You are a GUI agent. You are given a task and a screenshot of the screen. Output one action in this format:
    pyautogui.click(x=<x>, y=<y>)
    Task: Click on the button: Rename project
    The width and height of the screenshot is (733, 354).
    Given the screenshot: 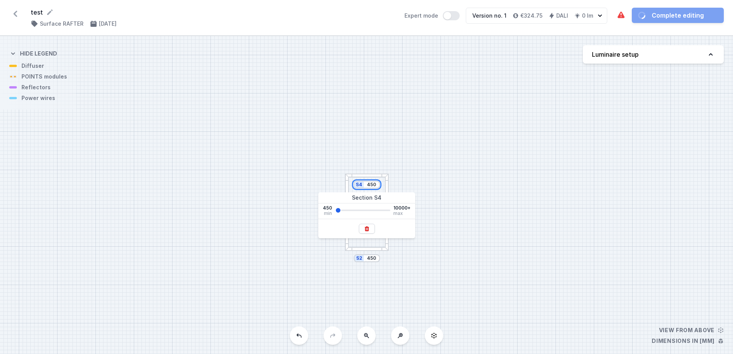 What is the action you would take?
    pyautogui.click(x=50, y=12)
    